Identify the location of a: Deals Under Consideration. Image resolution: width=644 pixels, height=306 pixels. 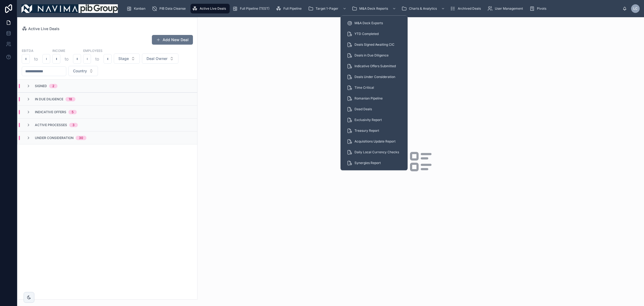
(374, 77).